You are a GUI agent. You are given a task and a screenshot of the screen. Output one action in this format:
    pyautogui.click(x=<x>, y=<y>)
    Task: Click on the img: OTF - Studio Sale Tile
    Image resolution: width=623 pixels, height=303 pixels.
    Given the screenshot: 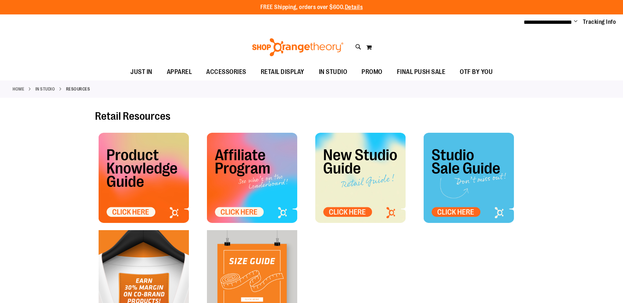 What is the action you would take?
    pyautogui.click(x=469, y=178)
    